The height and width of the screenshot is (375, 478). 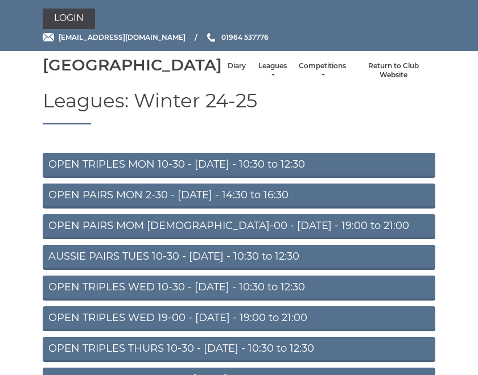 What do you see at coordinates (322, 71) in the screenshot?
I see `a: Competitions` at bounding box center [322, 71].